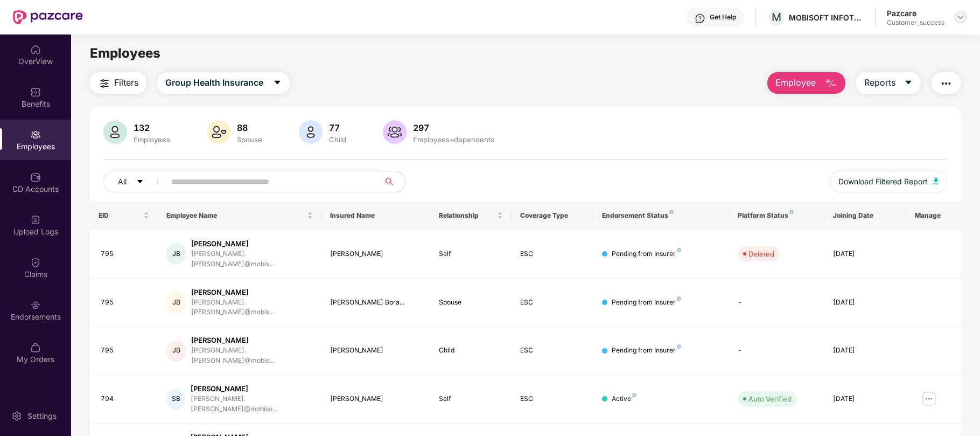  I want to click on img: svg+xml;base64,PHN2ZyBpZD0iSGVscC0zMngzMiIgeG1sbnM9Imh0dHA6Ly93d3cudzMub3JnLzIwMDAvc3ZnIiB3aWR0aD..., so click(700, 18).